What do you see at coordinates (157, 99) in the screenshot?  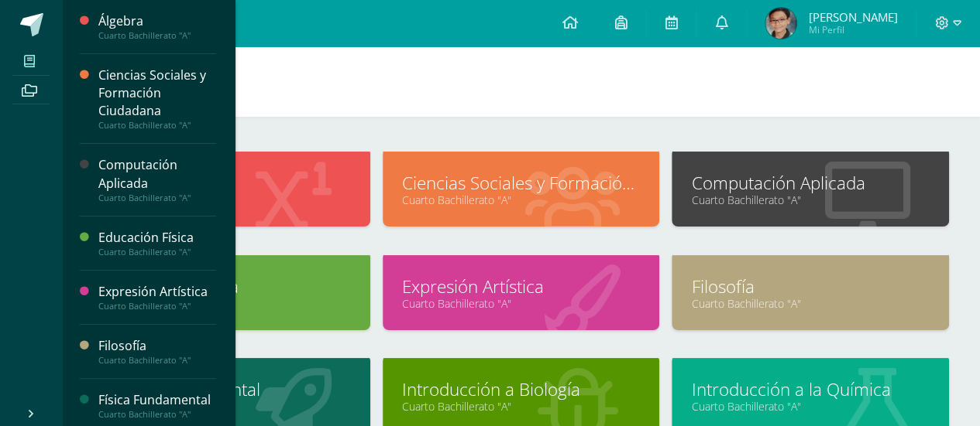 I see `a: Ciencias Sociales y Formación CiudadanaCuarto Bachillerato "A"` at bounding box center [157, 99].